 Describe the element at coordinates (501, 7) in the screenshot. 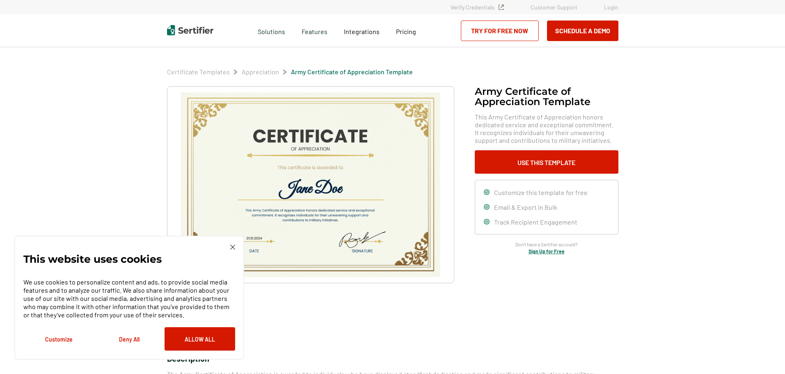

I see `img: Verified` at that location.